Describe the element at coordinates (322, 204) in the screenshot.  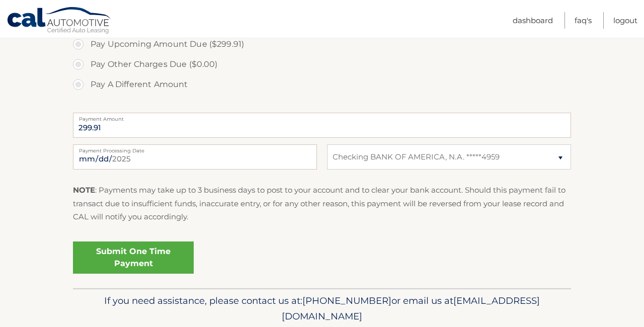
I see `p: : Payments may take up to 3 business days to post to your account and to clear your bank account....` at that location.